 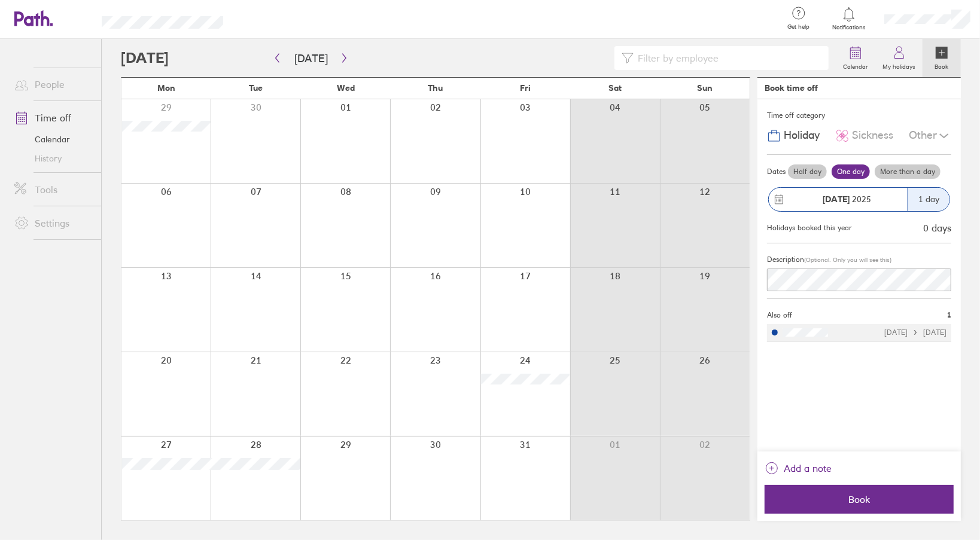 What do you see at coordinates (53, 84) in the screenshot?
I see `a: People` at bounding box center [53, 84].